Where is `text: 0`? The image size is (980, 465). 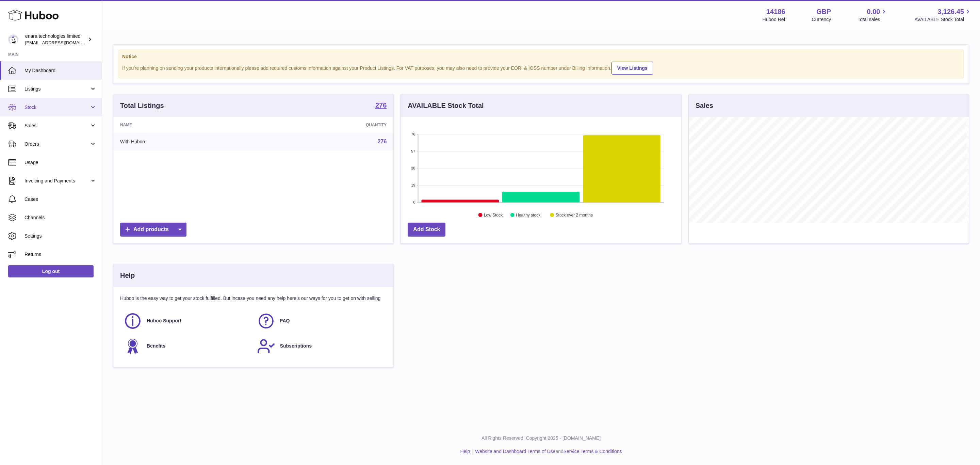 text: 0 is located at coordinates (414, 203).